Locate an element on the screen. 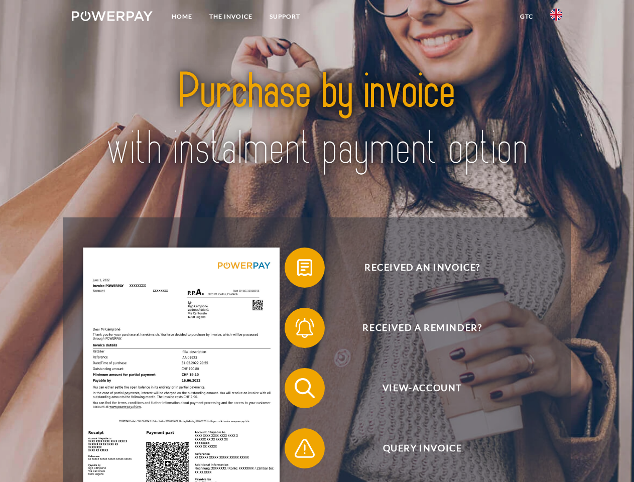 This screenshot has height=482, width=634. a: GTC is located at coordinates (527, 17).